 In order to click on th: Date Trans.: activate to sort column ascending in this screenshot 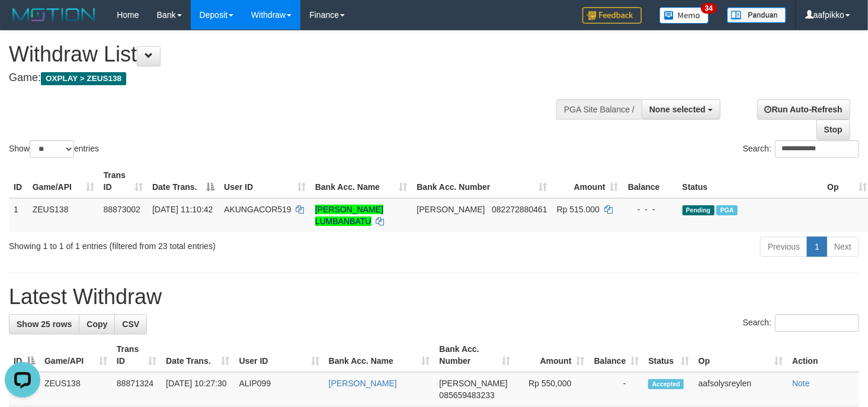, I will do `click(197, 355)`.